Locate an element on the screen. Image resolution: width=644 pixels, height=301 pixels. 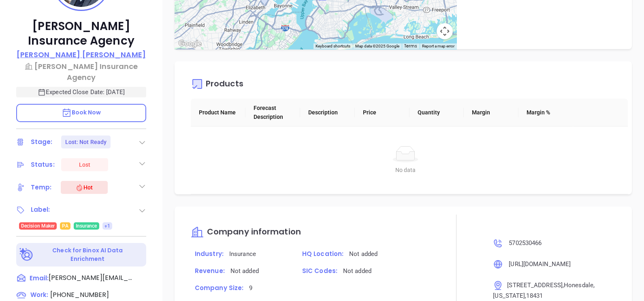
span: Work: is located at coordinates (39, 294).